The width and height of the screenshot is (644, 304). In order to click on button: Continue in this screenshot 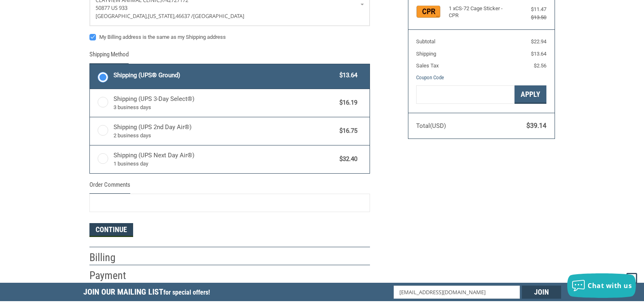, I will do `click(111, 230)`.